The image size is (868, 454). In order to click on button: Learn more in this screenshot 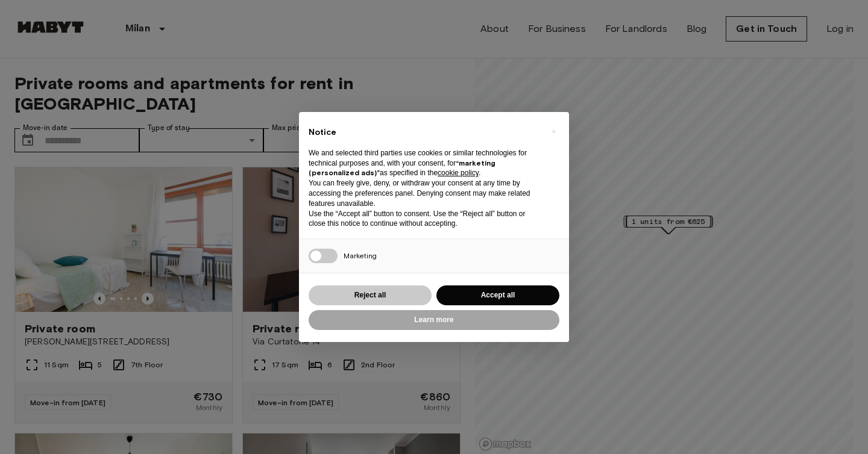, I will do `click(434, 320)`.